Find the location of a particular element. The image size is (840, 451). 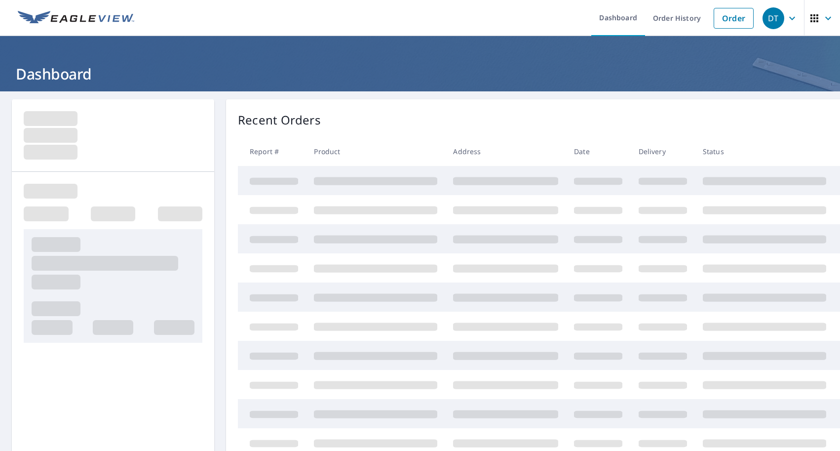

th: Report # is located at coordinates (272, 151).